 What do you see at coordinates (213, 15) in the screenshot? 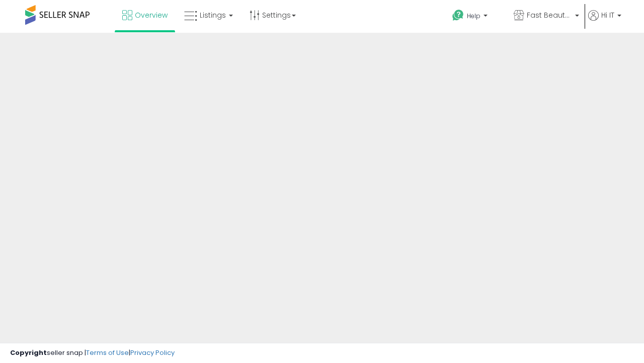
I see `span: Listings` at bounding box center [213, 15].